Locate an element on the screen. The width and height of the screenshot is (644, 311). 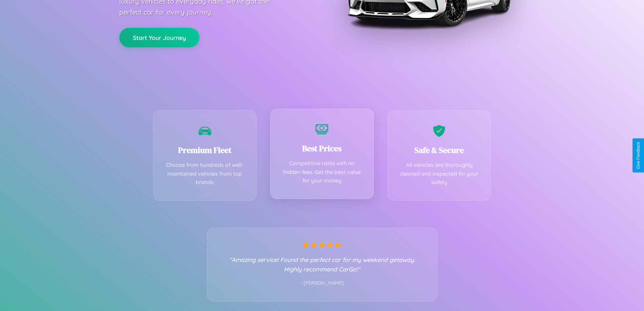
h3: Best Prices is located at coordinates (322, 148).